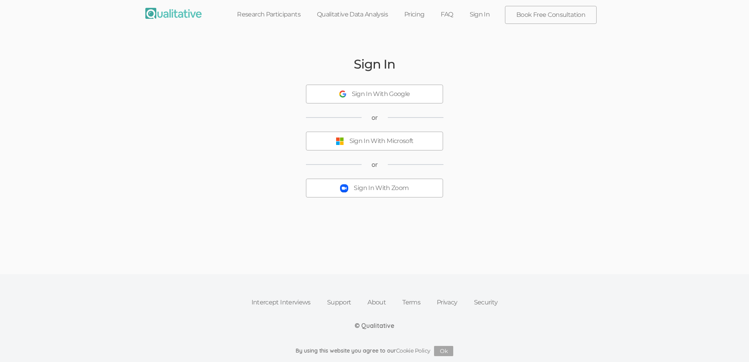 This screenshot has height=362, width=749. I want to click on a: Security, so click(486, 302).